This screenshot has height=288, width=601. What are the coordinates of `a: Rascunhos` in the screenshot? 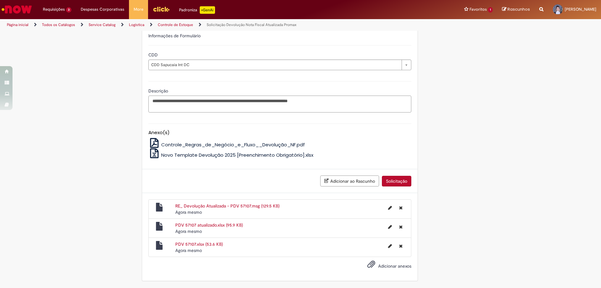 It's located at (516, 9).